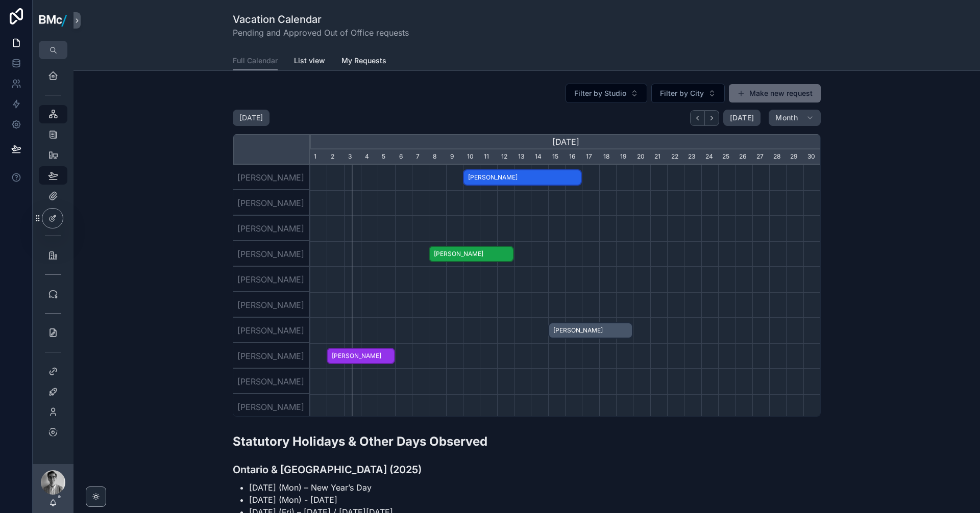 The image size is (980, 513). I want to click on span: Pending and Approved Out of Office requests, so click(320, 33).